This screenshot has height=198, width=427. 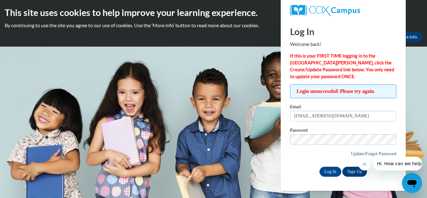 What do you see at coordinates (408, 37) in the screenshot?
I see `a: More Info` at bounding box center [408, 37].